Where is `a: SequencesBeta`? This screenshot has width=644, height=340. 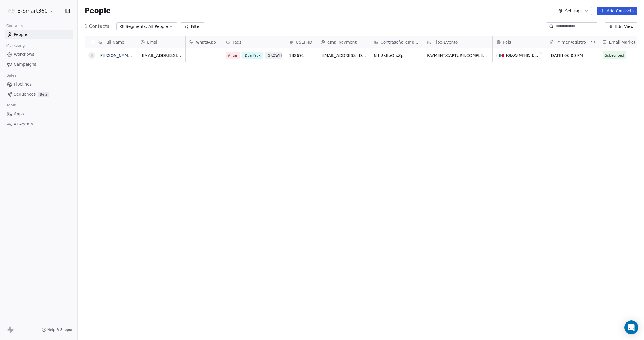
a: SequencesBeta is located at coordinates (38, 94).